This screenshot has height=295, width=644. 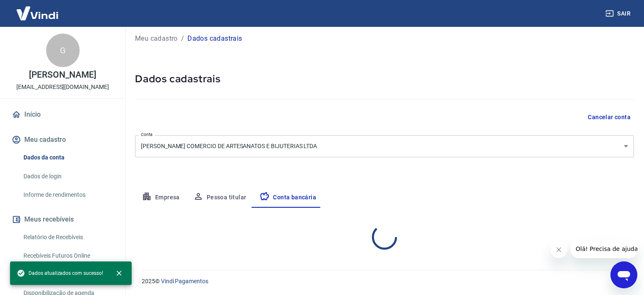 What do you see at coordinates (185, 281) in the screenshot?
I see `a: Vindi Pagamentos` at bounding box center [185, 281].